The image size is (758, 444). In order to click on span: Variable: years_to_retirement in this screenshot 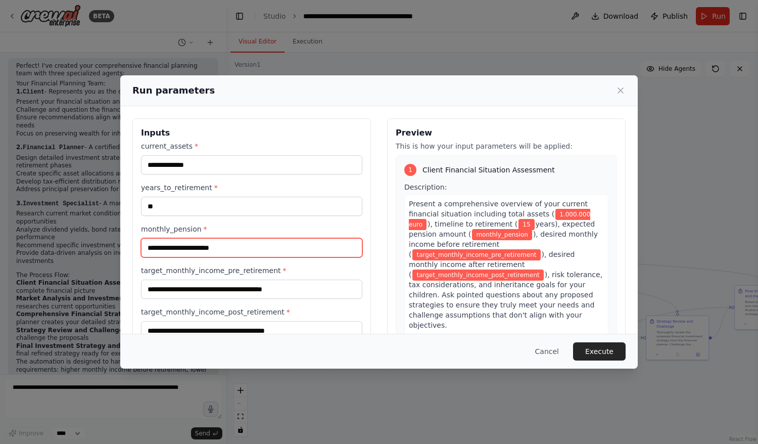, I will do `click(526, 224)`.